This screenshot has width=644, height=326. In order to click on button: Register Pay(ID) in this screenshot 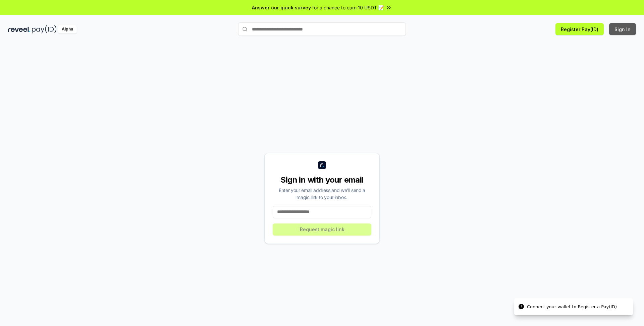, I will do `click(579, 29)`.